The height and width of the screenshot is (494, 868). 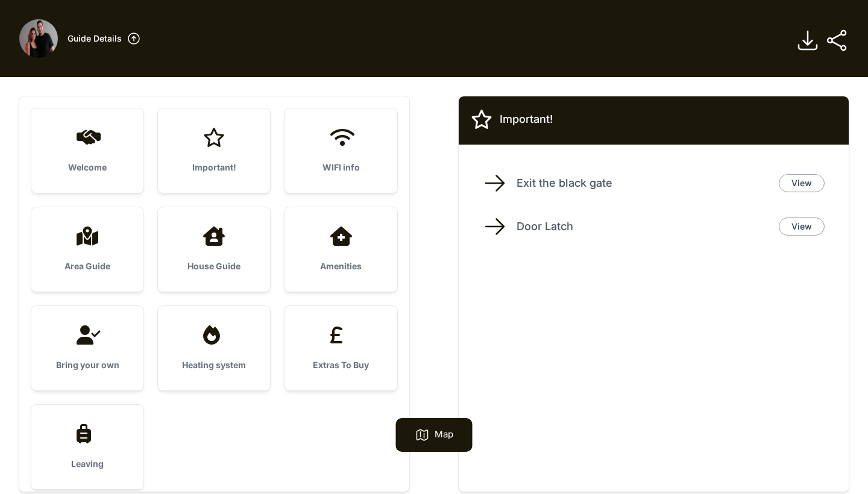 I want to click on a: Bring your own, so click(x=87, y=348).